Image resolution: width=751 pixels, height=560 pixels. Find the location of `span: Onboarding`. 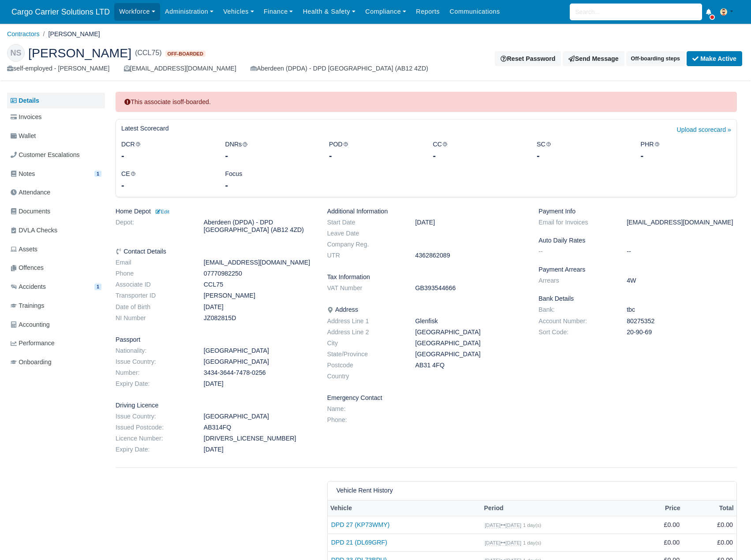

span: Onboarding is located at coordinates (31, 362).